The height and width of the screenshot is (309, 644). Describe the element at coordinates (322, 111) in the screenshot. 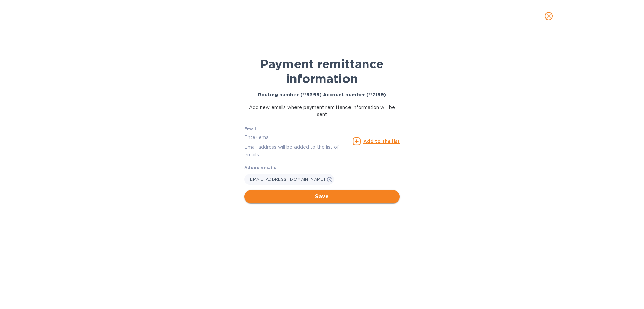

I see `p: Add new emails where payment remittance information will be sent` at that location.